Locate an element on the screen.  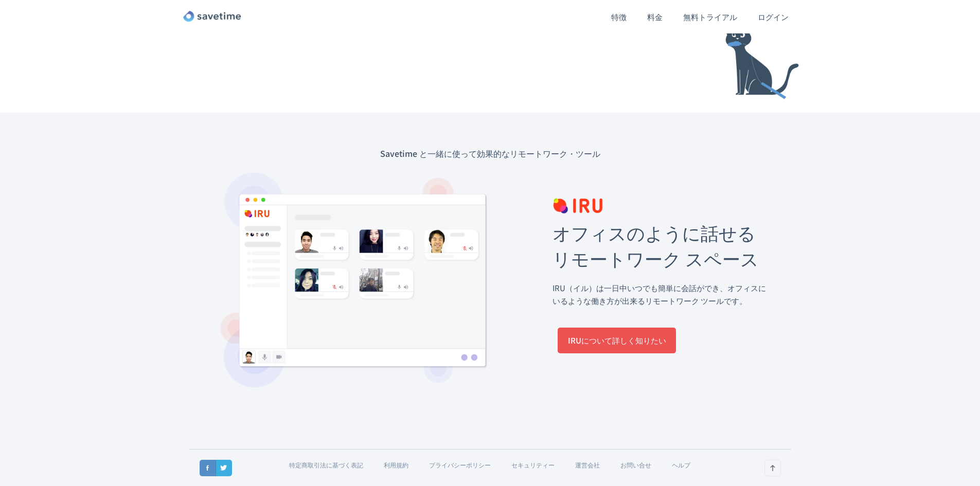
p: IRU（イル）は一日中いつでも簡単に会話ができ、オフィスにいるような働き方が出来るリモートワーク ツールです。 is located at coordinates (661, 294).